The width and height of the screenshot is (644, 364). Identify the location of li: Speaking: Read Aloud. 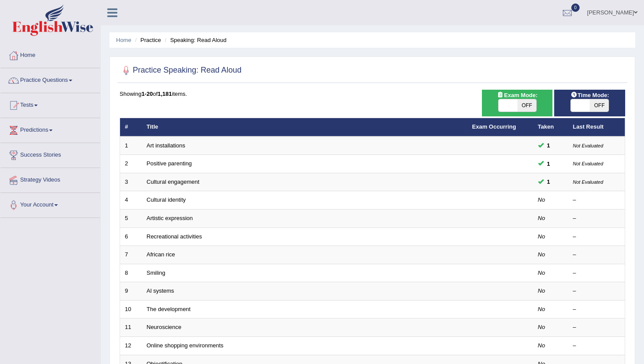
(194, 40).